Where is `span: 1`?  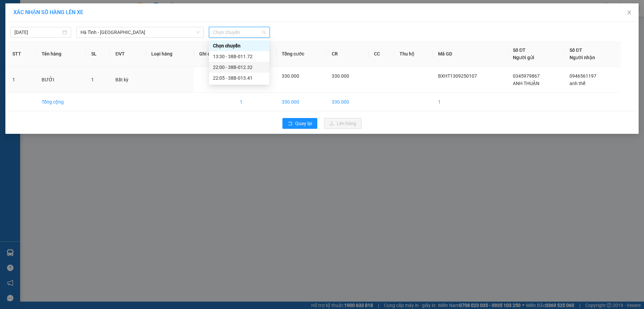 span: 1 is located at coordinates (93, 80).